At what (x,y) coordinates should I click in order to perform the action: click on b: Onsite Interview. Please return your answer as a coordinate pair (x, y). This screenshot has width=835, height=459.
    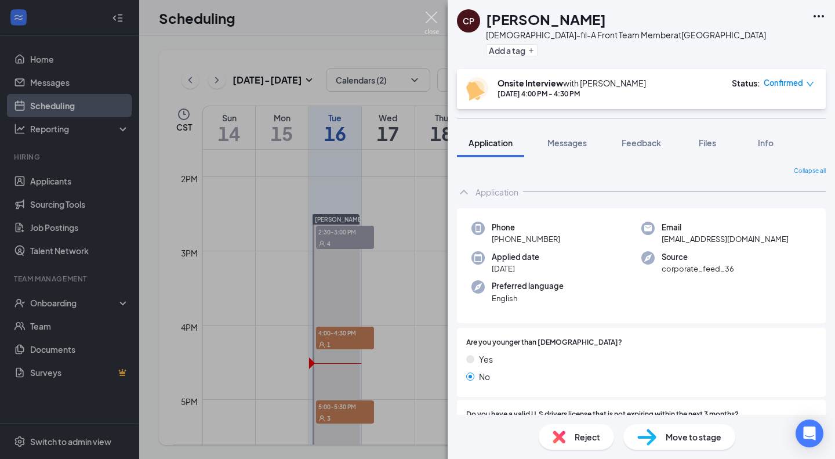
    Looking at the image, I should click on (530, 83).